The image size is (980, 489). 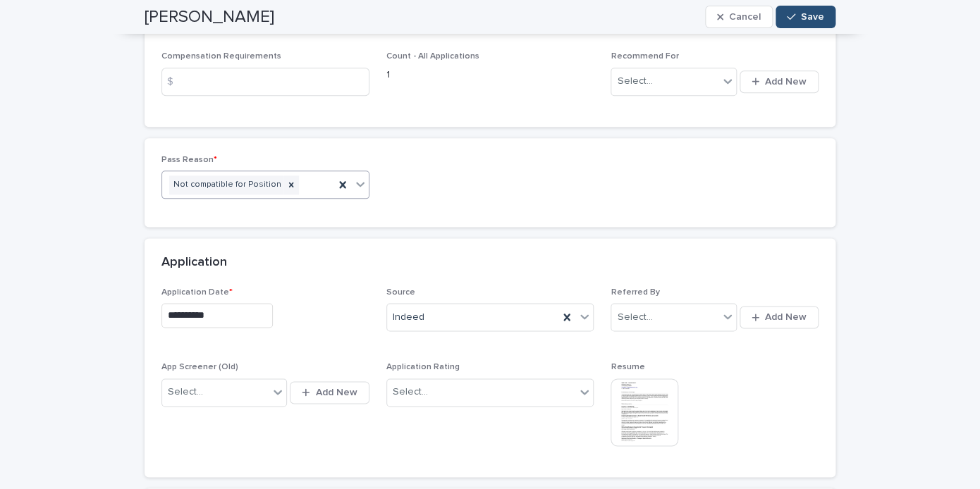 What do you see at coordinates (189, 160) in the screenshot?
I see `span: Pass Reason` at bounding box center [189, 160].